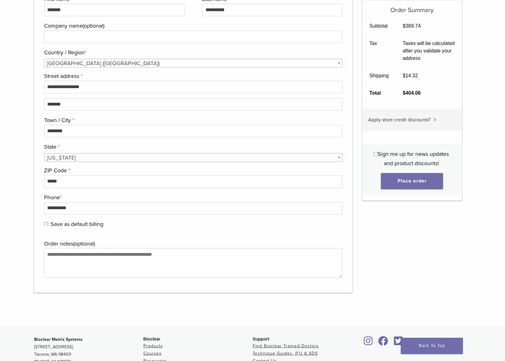 This screenshot has width=505, height=361. Describe the element at coordinates (192, 243) in the screenshot. I see `label: Order notes` at that location.